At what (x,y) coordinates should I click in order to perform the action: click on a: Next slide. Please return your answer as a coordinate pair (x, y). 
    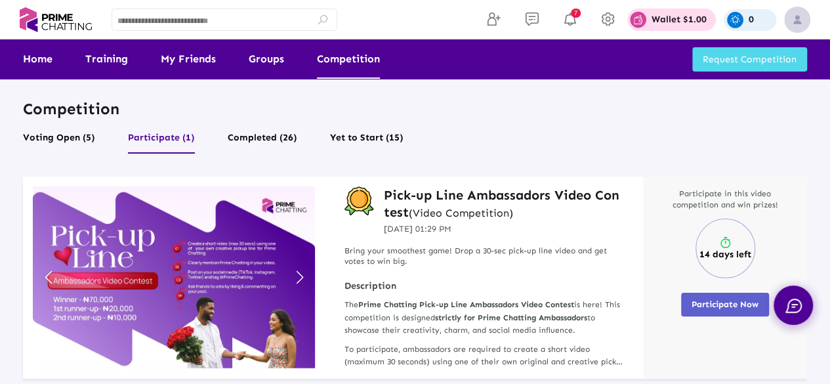
    Looking at the image, I should click on (299, 277).